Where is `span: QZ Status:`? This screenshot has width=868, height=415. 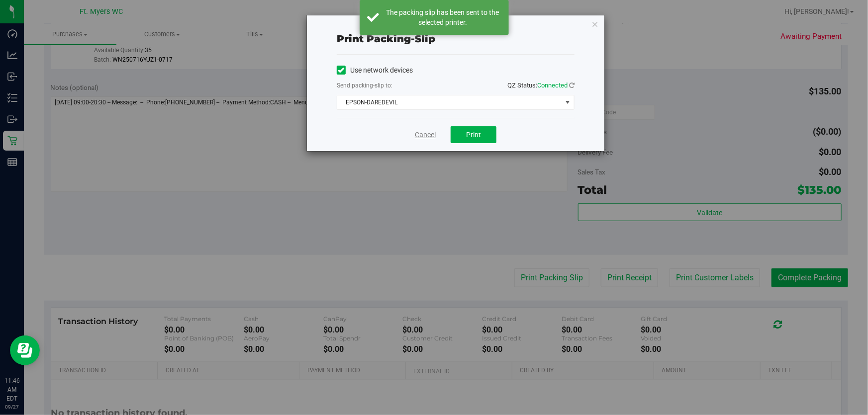
span: QZ Status: is located at coordinates (541, 85).